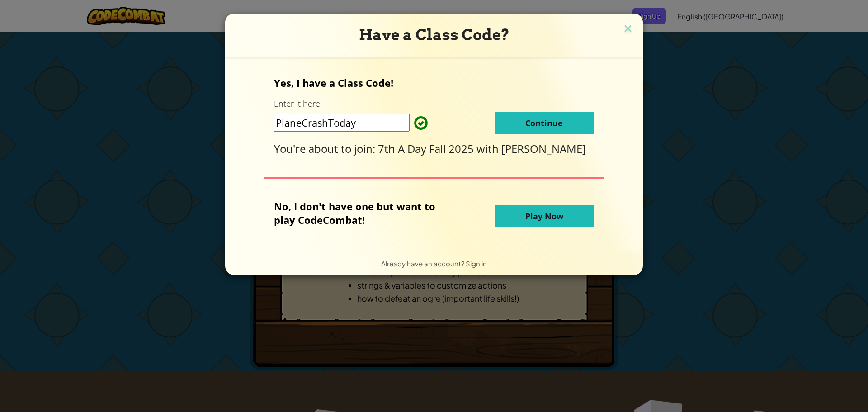 Image resolution: width=868 pixels, height=412 pixels. What do you see at coordinates (326, 149) in the screenshot?
I see `span: You're about to join:` at bounding box center [326, 149].